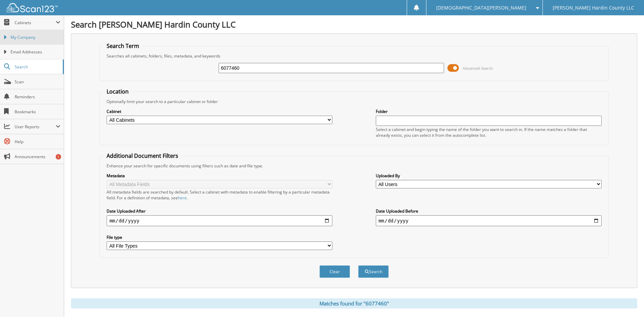 This screenshot has height=317, width=644. Describe the element at coordinates (353, 56) in the screenshot. I see `div: Searches all cabinets, folders, files, metadata, and keywords` at that location.